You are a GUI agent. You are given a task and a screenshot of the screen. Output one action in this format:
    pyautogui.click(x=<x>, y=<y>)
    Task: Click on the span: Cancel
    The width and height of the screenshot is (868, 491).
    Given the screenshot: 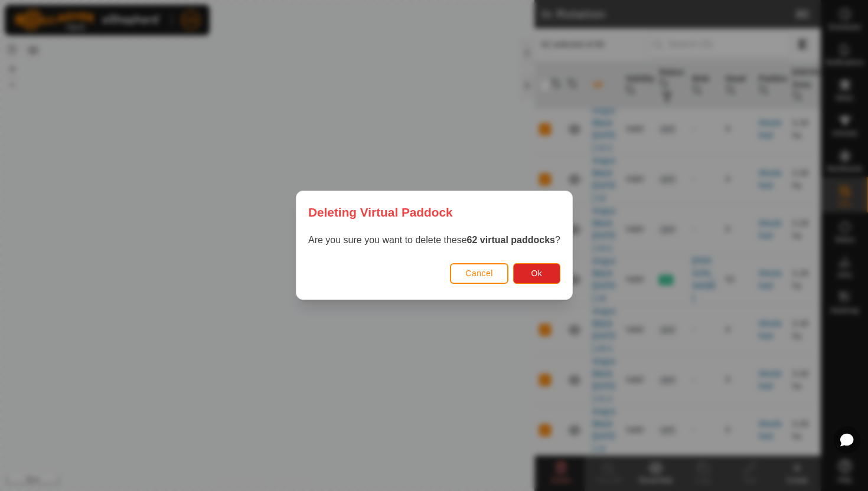 What is the action you would take?
    pyautogui.click(x=479, y=274)
    